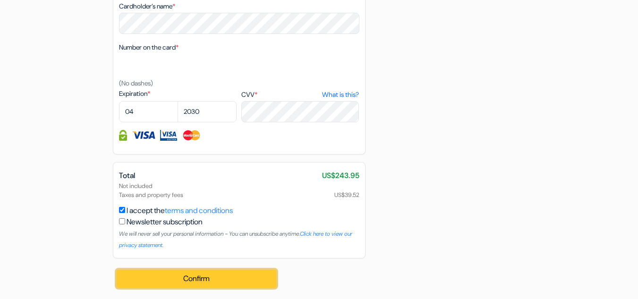  I want to click on a: What is this?, so click(340, 94).